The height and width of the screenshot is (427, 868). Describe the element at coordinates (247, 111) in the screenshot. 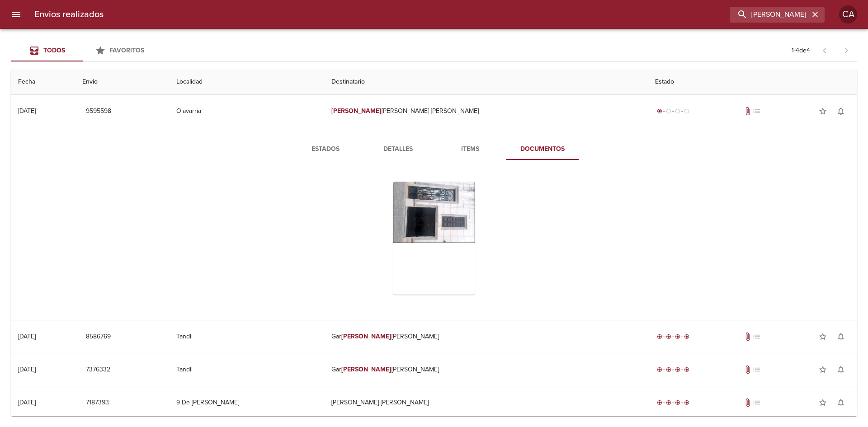

I see `td: Olavarria` at that location.